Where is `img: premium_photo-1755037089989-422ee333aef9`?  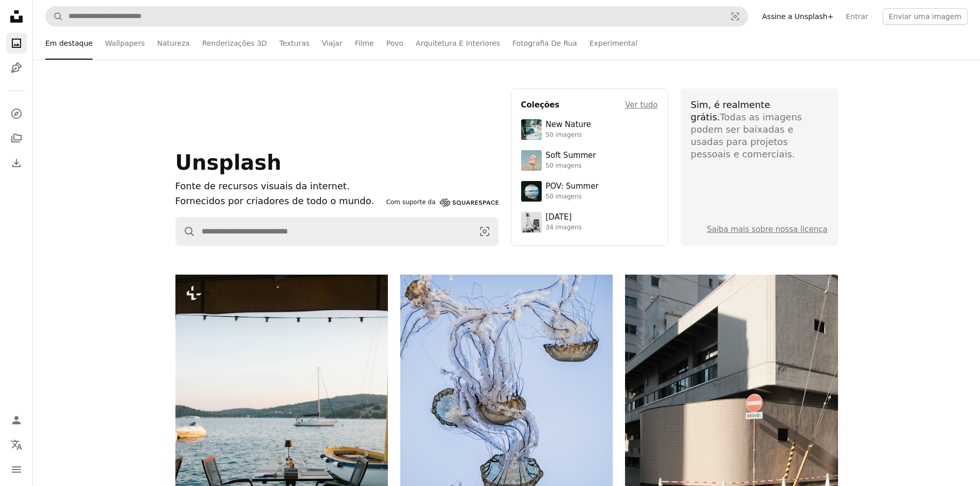
img: premium_photo-1755037089989-422ee333aef9 is located at coordinates (531, 129).